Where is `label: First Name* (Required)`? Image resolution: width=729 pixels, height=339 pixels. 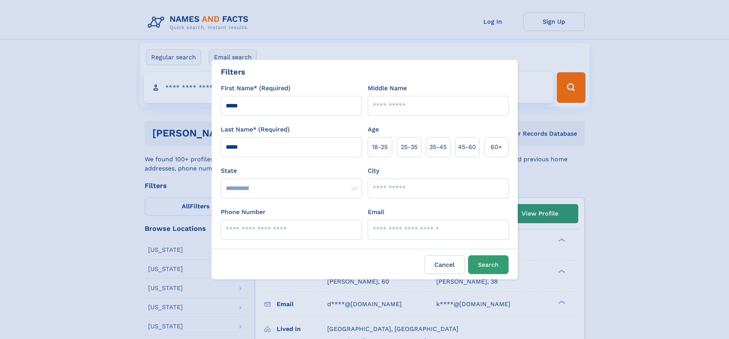
label: First Name* (Required) is located at coordinates (256, 88).